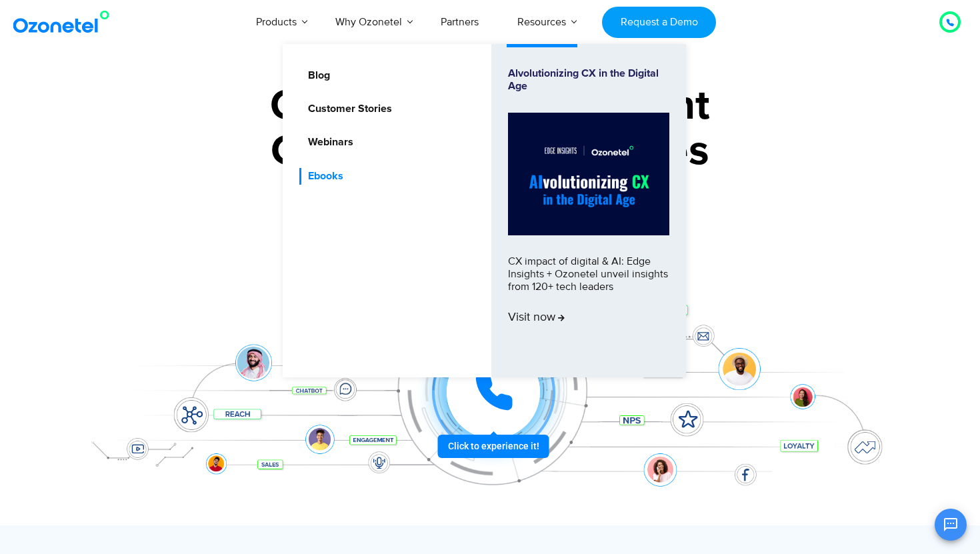 This screenshot has height=554, width=980. I want to click on a: Ebooks, so click(322, 176).